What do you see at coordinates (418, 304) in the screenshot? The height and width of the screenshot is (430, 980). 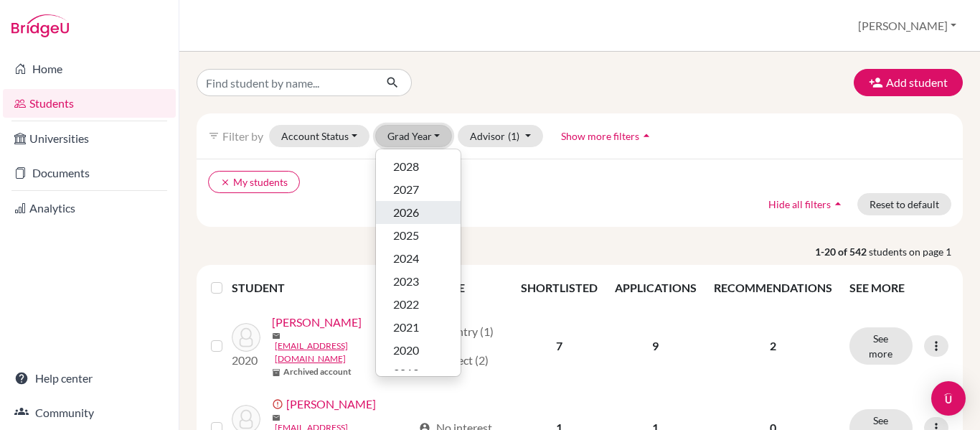 I see `button: 2022` at bounding box center [418, 304].